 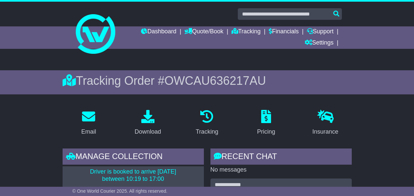 What do you see at coordinates (281, 170) in the screenshot?
I see `p: No messages` at bounding box center [281, 170].